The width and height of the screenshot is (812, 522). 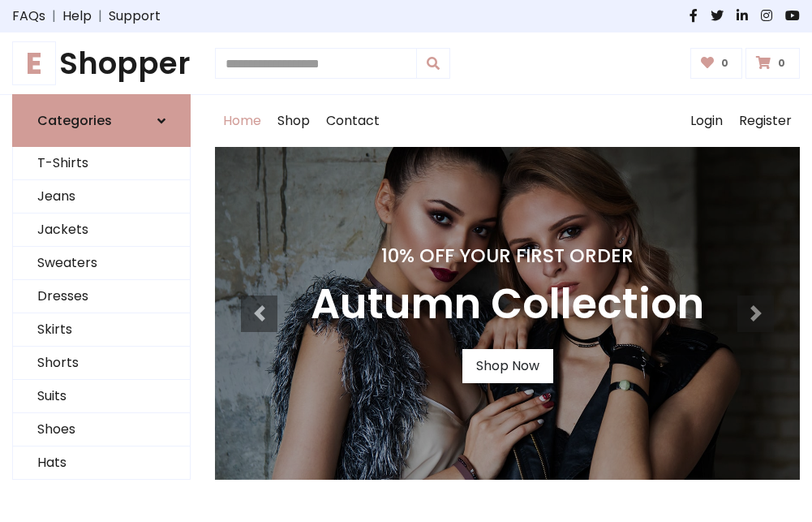 What do you see at coordinates (102, 164) in the screenshot?
I see `a: T-Shirts` at bounding box center [102, 164].